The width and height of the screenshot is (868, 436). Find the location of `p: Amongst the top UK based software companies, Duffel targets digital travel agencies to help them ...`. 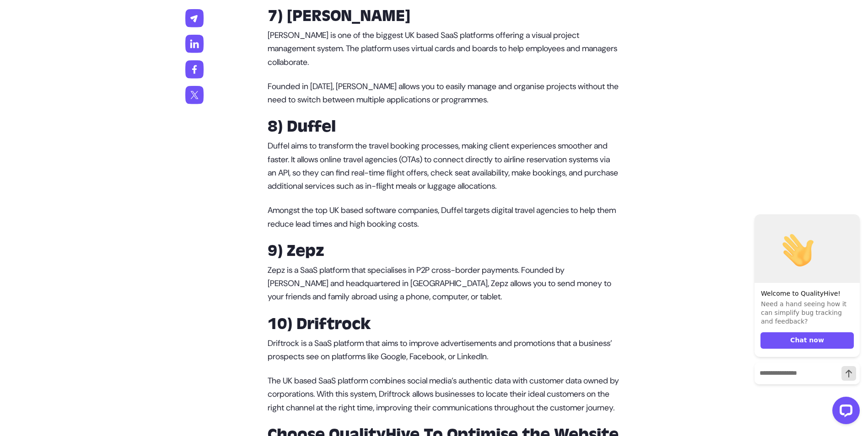

p: Amongst the top UK based software companies, Duffel targets digital travel agencies to help them ... is located at coordinates (443, 217).